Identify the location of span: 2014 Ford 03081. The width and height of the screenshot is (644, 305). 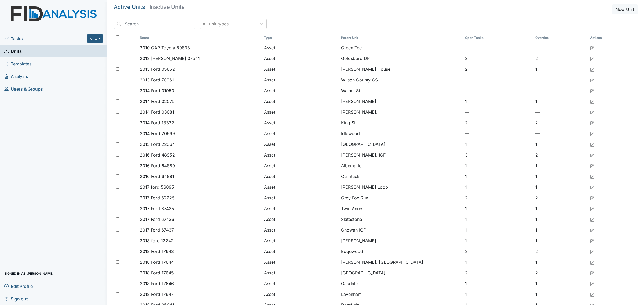
(157, 112).